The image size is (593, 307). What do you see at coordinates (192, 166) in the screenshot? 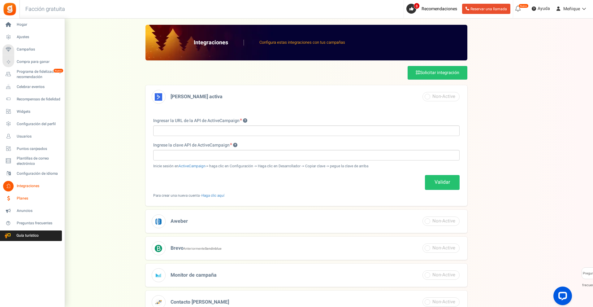
I see `font: ActiveCampaign` at bounding box center [192, 166].